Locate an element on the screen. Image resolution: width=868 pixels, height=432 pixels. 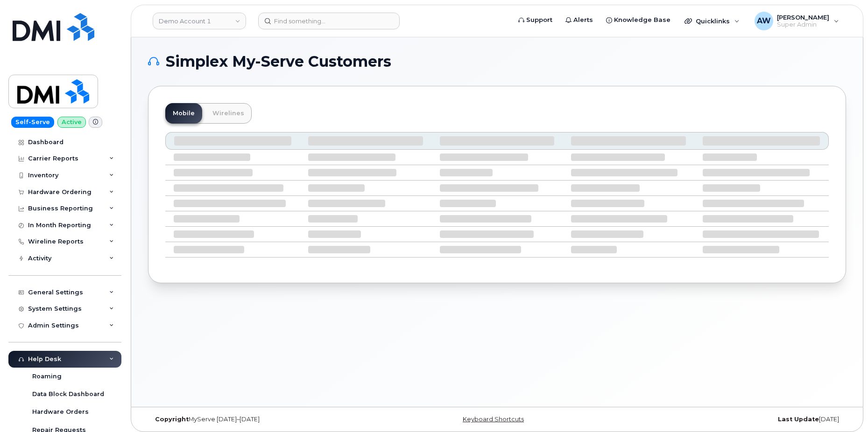
a: Wirelines is located at coordinates (229, 113).